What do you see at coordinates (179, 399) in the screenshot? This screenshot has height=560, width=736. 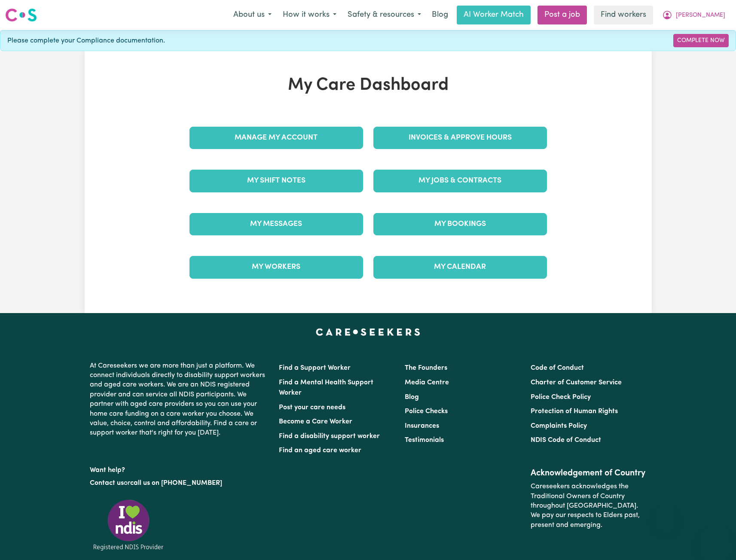 I see `p: At Careseekers we are more than just a platform. We connect individuals directly to disability su...` at bounding box center [179, 399].